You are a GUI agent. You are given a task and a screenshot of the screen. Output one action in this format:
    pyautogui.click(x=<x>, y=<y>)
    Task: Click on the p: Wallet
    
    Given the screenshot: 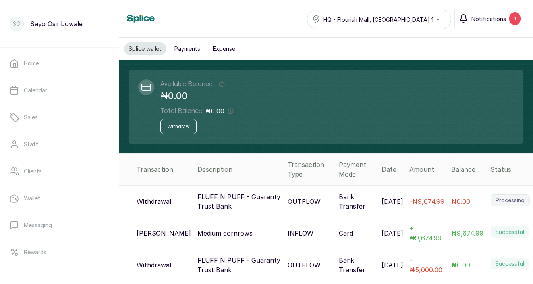 What is the action you would take?
    pyautogui.click(x=32, y=199)
    